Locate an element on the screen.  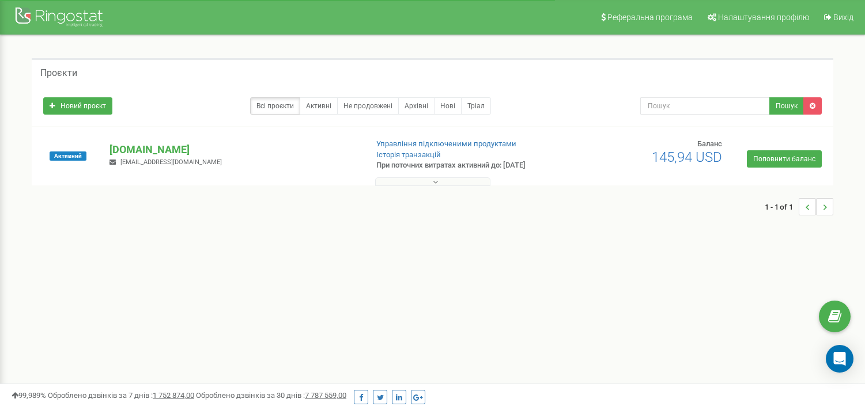
input: Пошук is located at coordinates (705, 106).